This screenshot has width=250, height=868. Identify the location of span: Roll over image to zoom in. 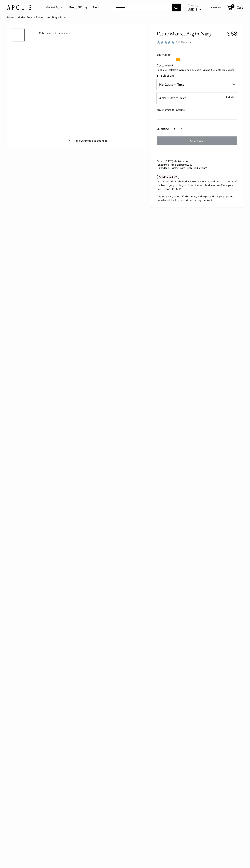
(88, 141).